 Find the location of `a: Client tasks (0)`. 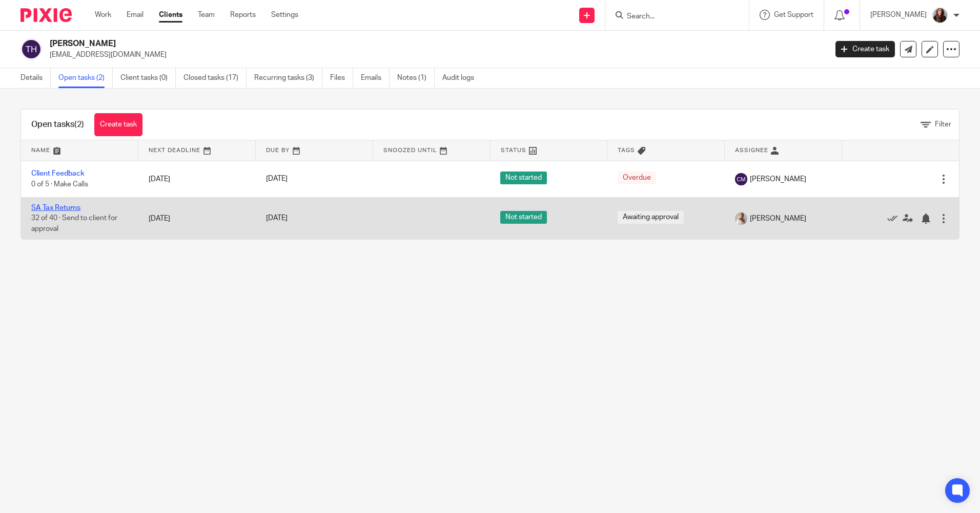

a: Client tasks (0) is located at coordinates (148, 78).